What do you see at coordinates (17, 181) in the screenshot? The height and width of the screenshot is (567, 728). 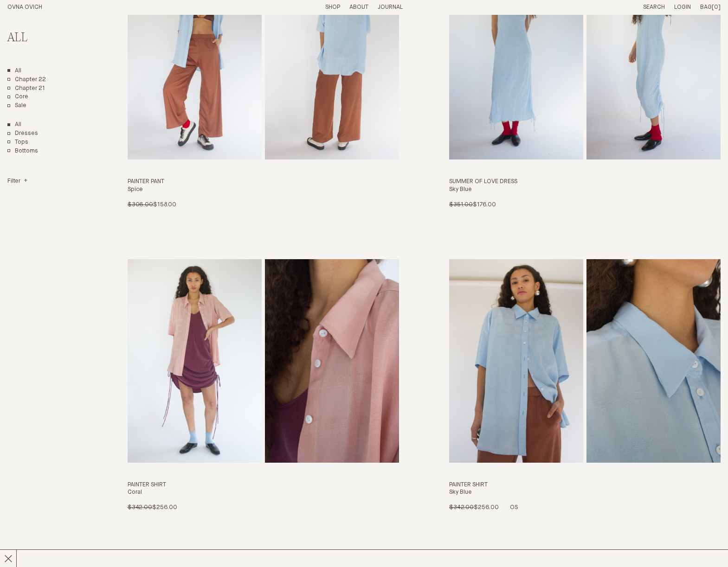 I see `h4: Filter` at bounding box center [17, 181].